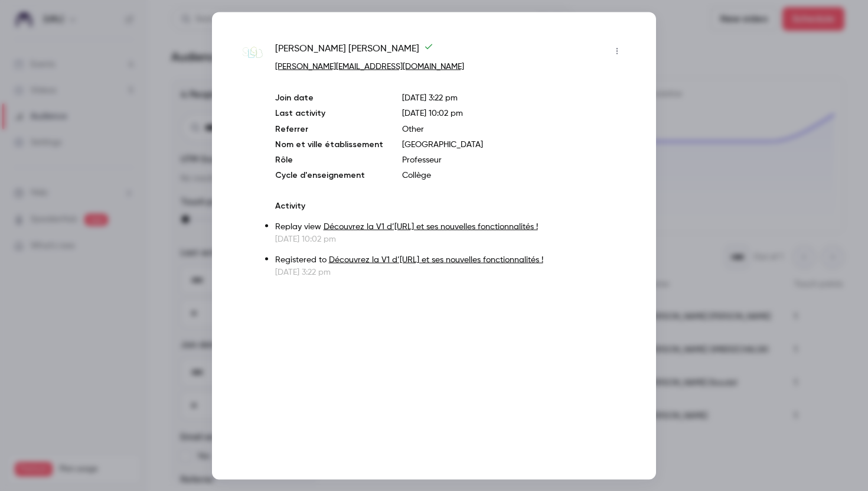  I want to click on p: Nom et ville établissement, so click(329, 144).